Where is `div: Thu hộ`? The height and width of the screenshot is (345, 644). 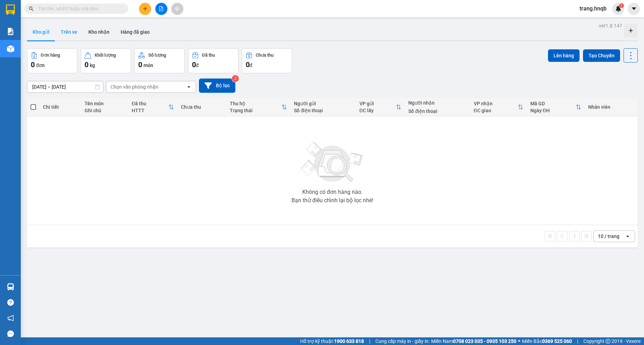 div: Thu hộ is located at coordinates (256, 103).